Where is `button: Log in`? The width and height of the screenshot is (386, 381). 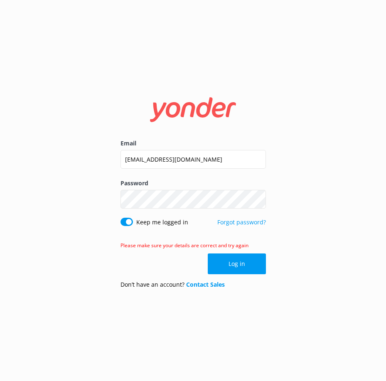
button: Log in is located at coordinates (237, 264).